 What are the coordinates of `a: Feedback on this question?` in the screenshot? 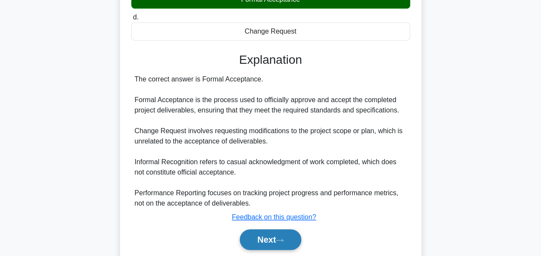 It's located at (274, 217).